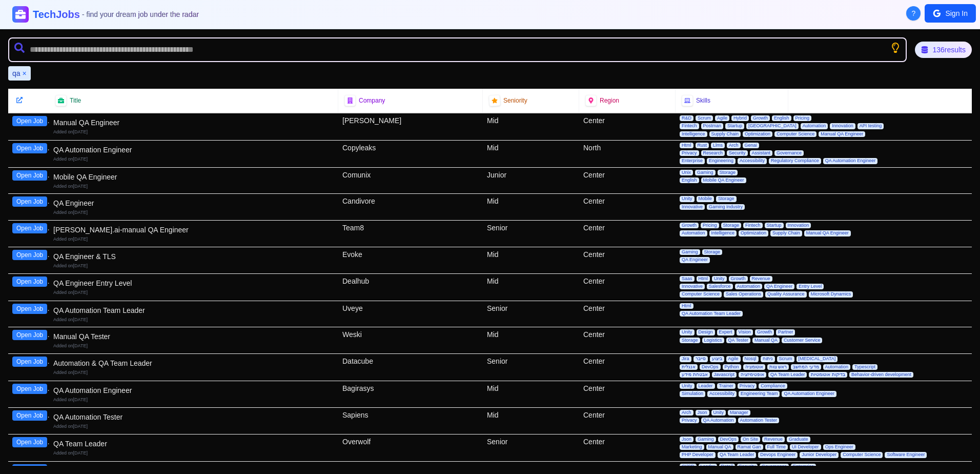 This screenshot has width=980, height=474. Describe the element at coordinates (734, 125) in the screenshot. I see `span: Startup` at that location.